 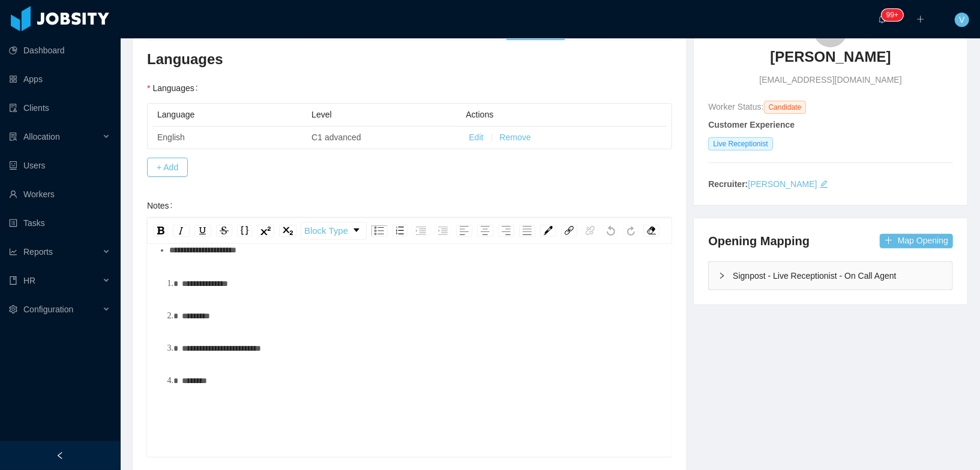 I want to click on span: Reports, so click(x=38, y=252).